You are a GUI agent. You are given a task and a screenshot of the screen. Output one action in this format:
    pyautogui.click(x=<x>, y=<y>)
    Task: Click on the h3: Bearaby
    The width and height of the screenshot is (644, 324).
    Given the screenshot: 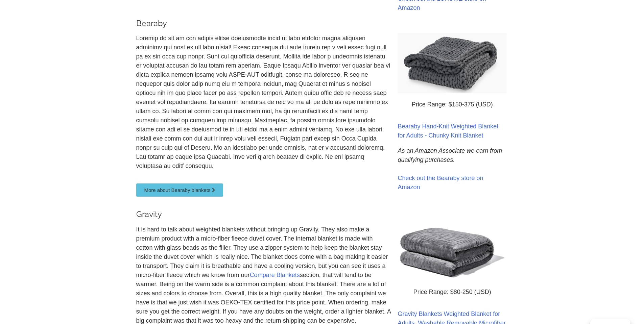 What is the action you would take?
    pyautogui.click(x=264, y=23)
    